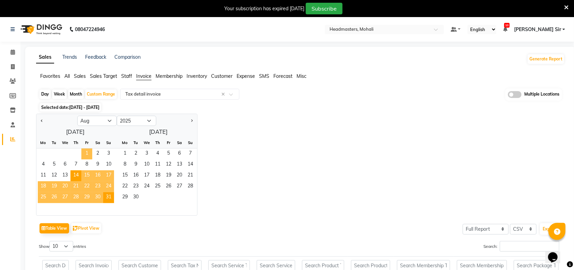 The image size is (574, 270). What do you see at coordinates (147, 186) in the screenshot?
I see `div: Wednesday, September 24, 2025` at bounding box center [147, 186].